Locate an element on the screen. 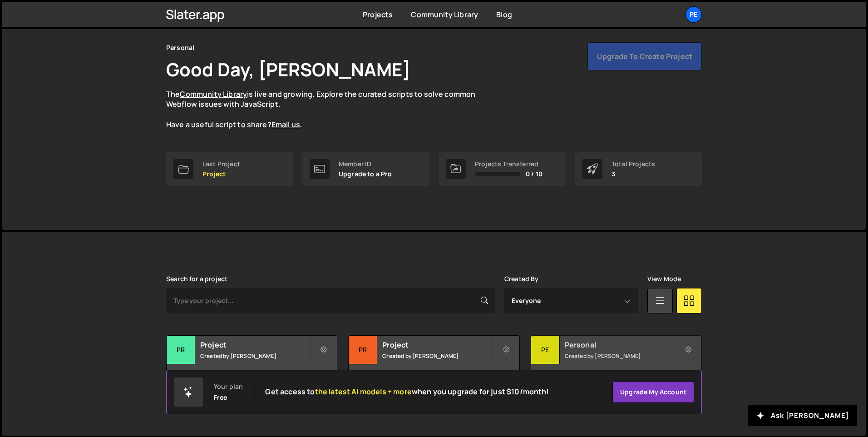  a: Last Project Project is located at coordinates (230, 169).